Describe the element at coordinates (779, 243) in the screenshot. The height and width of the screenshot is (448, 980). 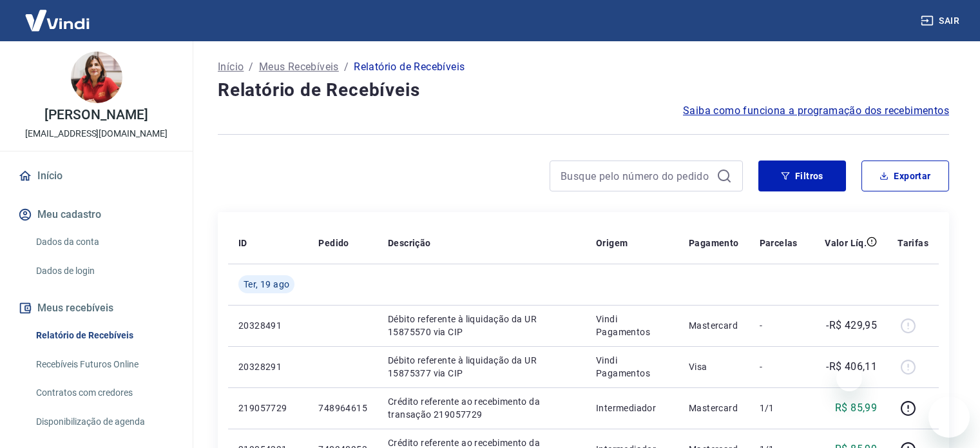
I see `p: Parcelas` at that location.